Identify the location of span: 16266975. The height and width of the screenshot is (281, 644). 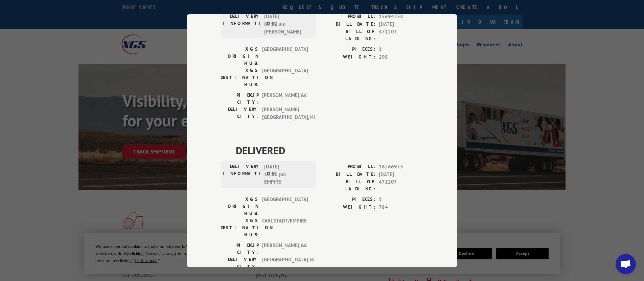
(401, 167).